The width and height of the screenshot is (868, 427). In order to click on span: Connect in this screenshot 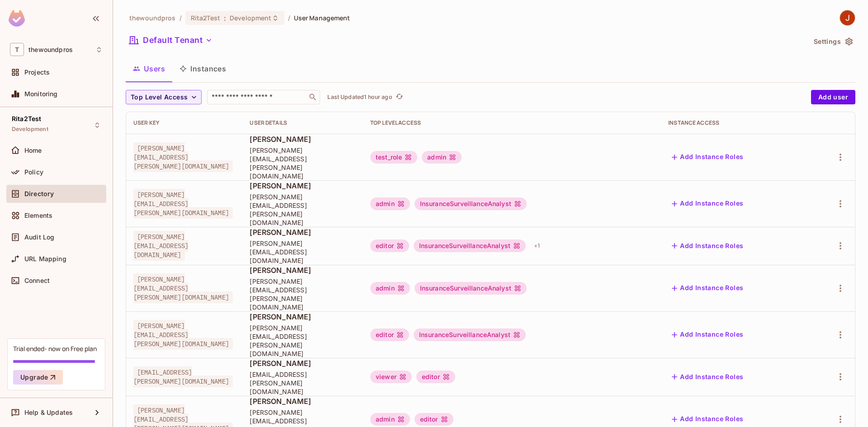, I will do `click(37, 281)`.